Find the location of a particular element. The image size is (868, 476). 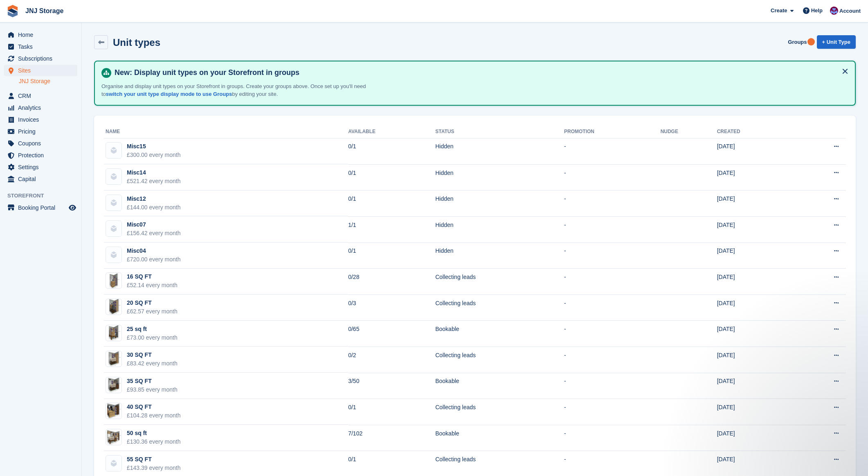

td: 3/50 is located at coordinates (392, 386).